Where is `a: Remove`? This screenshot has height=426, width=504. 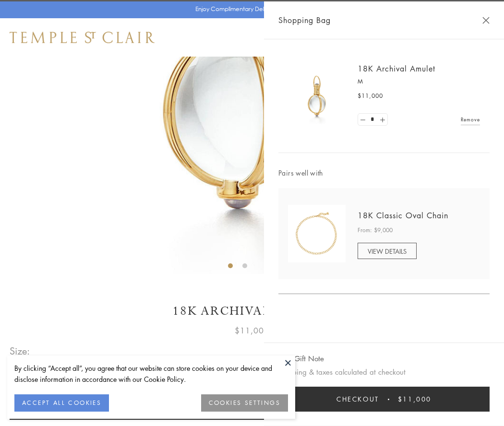 a: Remove is located at coordinates (471, 119).